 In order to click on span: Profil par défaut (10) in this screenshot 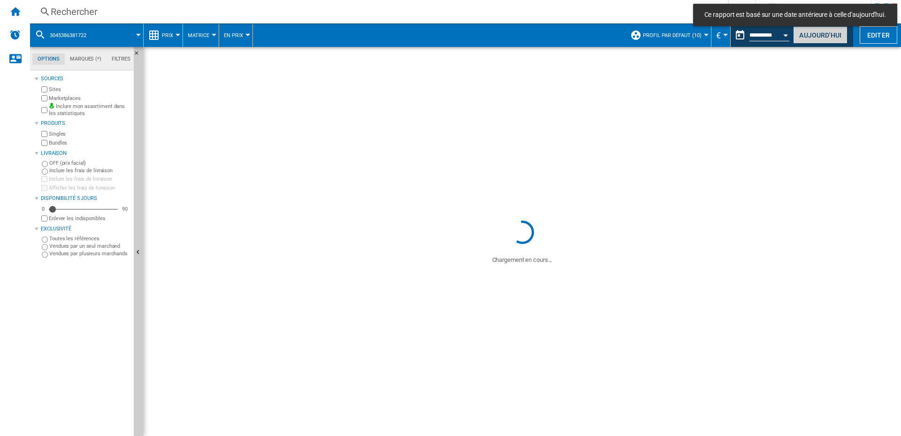, I will do `click(672, 35)`.